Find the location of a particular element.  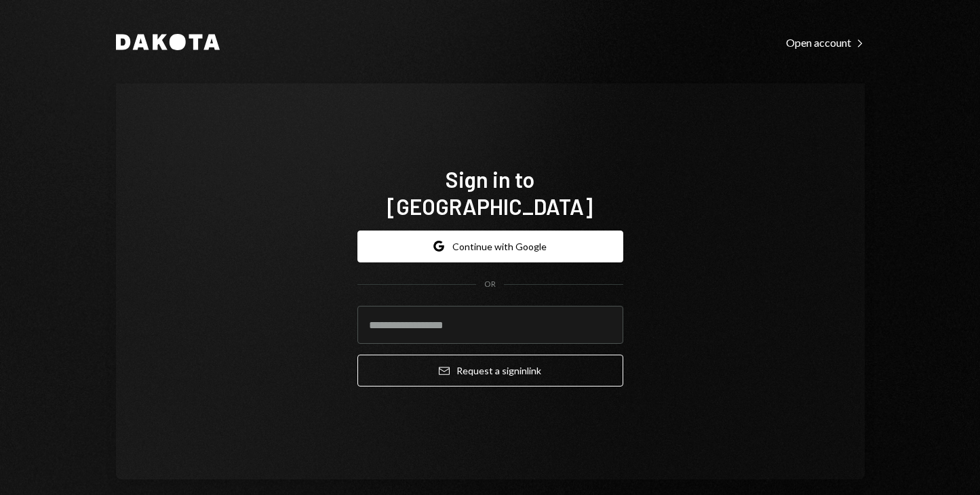

div: Open account is located at coordinates (825, 43).